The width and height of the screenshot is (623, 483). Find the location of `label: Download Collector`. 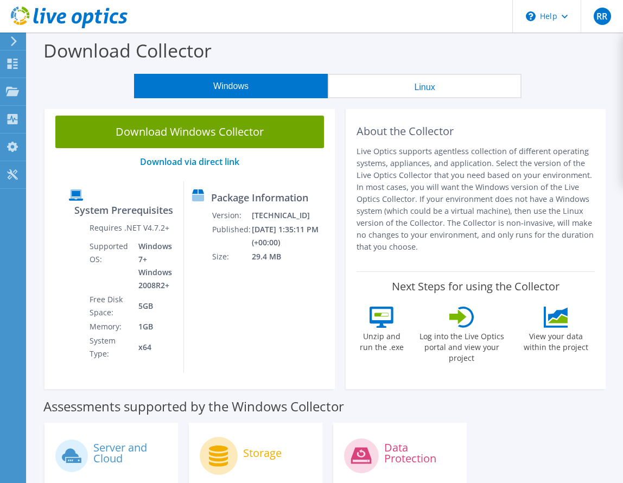

label: Download Collector is located at coordinates (128, 50).